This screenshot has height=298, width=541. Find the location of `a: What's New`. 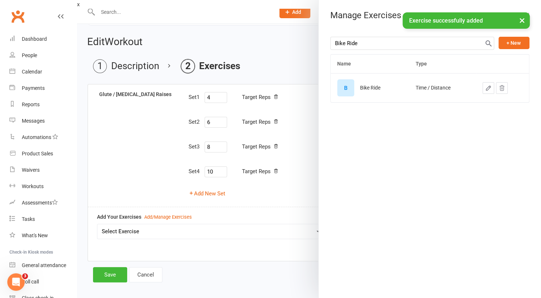

a: What's New is located at coordinates (43, 235).